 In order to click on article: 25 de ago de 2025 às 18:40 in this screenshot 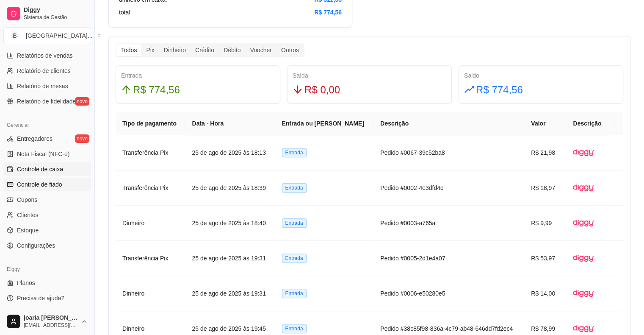, I will do `click(230, 223)`.